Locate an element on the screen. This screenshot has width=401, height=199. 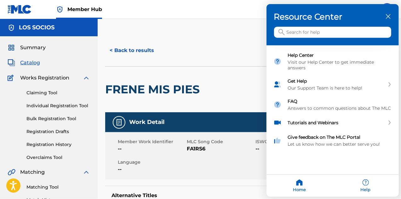
div: Resource center home modules is located at coordinates (333, 98).